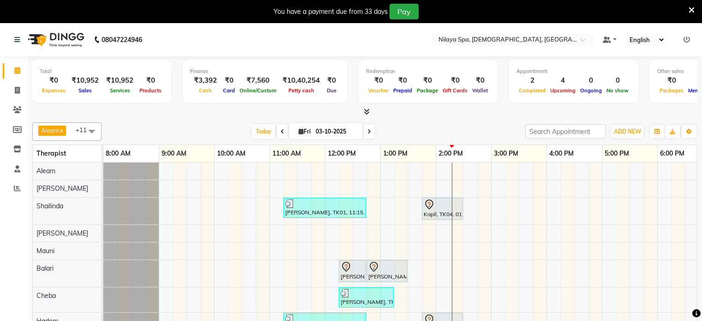 Image resolution: width=702 pixels, height=321 pixels. What do you see at coordinates (404, 12) in the screenshot?
I see `button: Pay` at bounding box center [404, 12].